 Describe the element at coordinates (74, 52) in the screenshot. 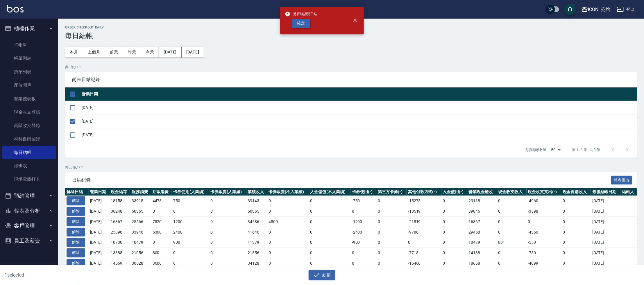

I see `button: 本月` at that location.